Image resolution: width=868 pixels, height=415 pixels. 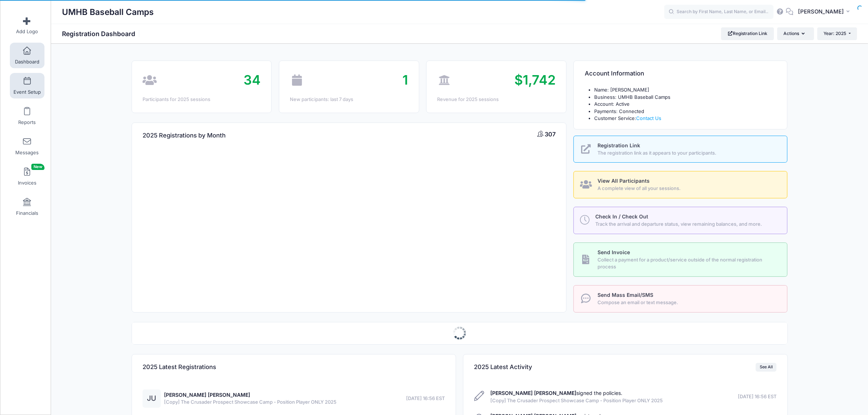 I want to click on div: Revenue for 2025 sessions, so click(x=496, y=100).